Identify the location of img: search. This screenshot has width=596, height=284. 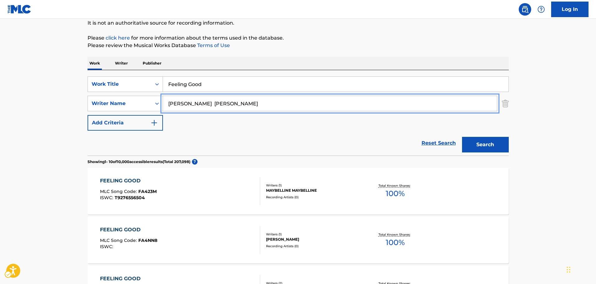
(525, 9).